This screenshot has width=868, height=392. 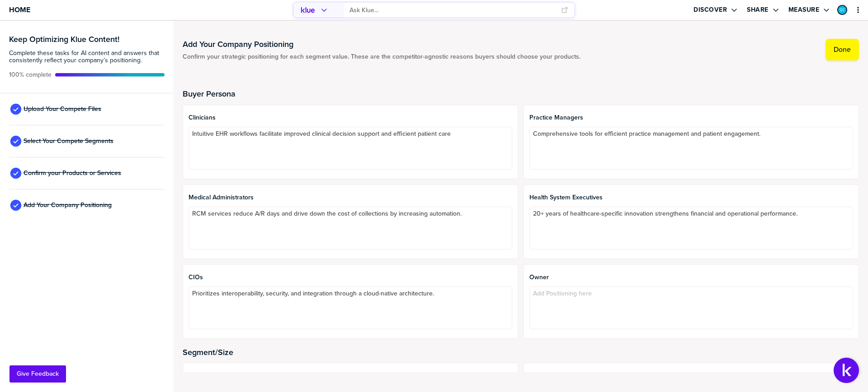 I want to click on label: Share, so click(x=757, y=10).